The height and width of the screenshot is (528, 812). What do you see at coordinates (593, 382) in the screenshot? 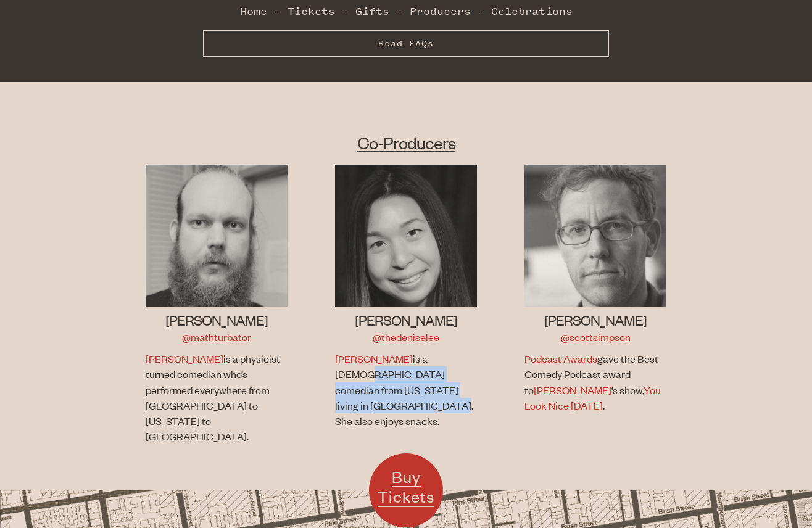
I see `p: gave the Best Comedy Podcast award to ’s show, .` at bounding box center [593, 382].